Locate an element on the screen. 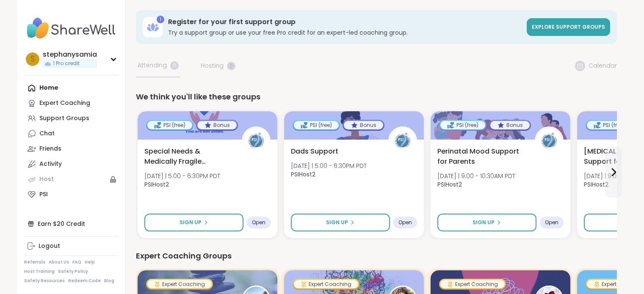 This screenshot has height=294, width=644. a: Chat is located at coordinates (71, 134).